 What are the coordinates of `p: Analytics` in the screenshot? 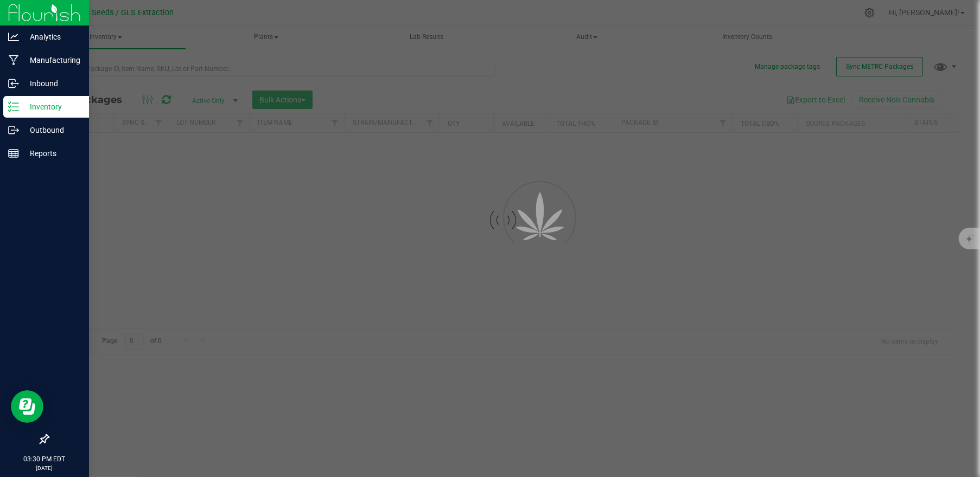 It's located at (51, 37).